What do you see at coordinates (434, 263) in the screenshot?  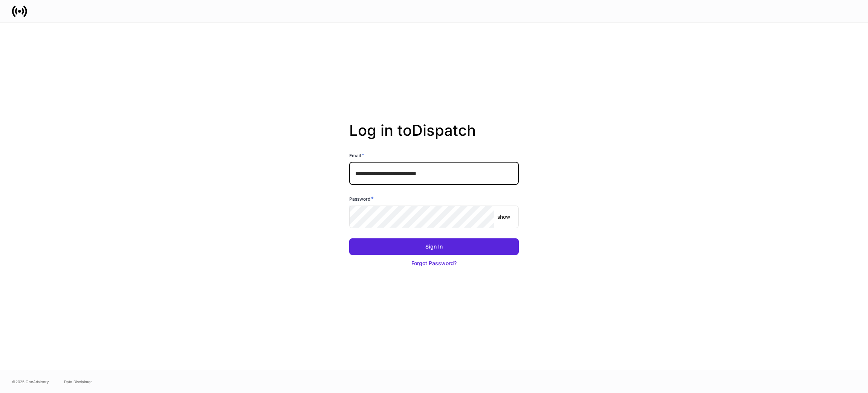 I see `button: Forgot Password?` at bounding box center [434, 263].